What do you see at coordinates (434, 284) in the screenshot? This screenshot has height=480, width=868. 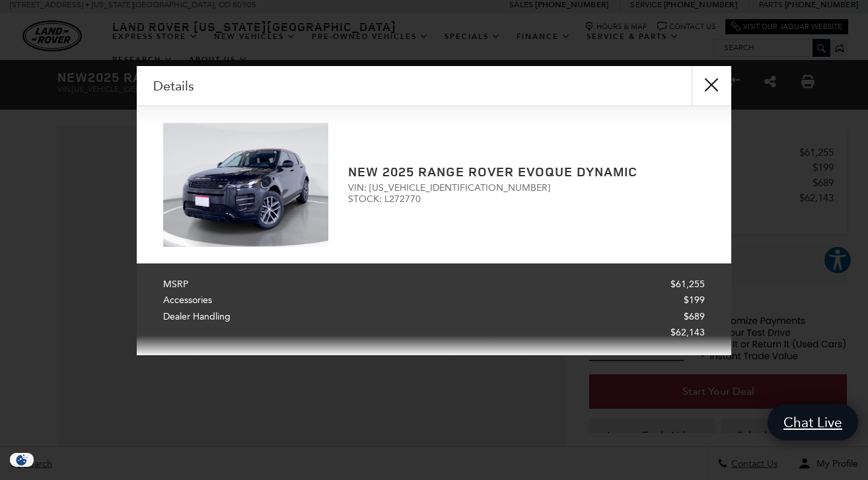 I see `a: MSRP $61,255` at bounding box center [434, 284].